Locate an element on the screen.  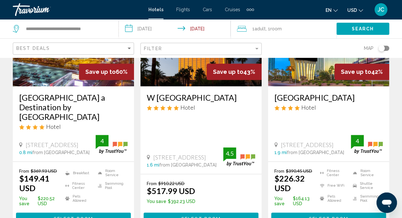
button: Search is located at coordinates (363, 28).